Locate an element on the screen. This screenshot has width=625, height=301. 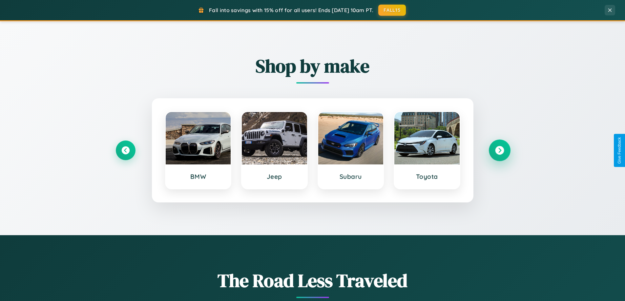
button: FALL15 is located at coordinates (392, 10).